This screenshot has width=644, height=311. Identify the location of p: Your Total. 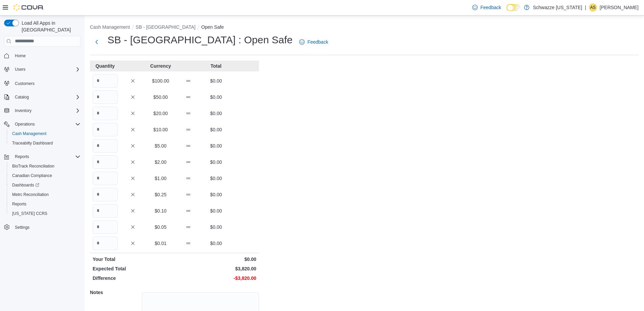
(133, 259).